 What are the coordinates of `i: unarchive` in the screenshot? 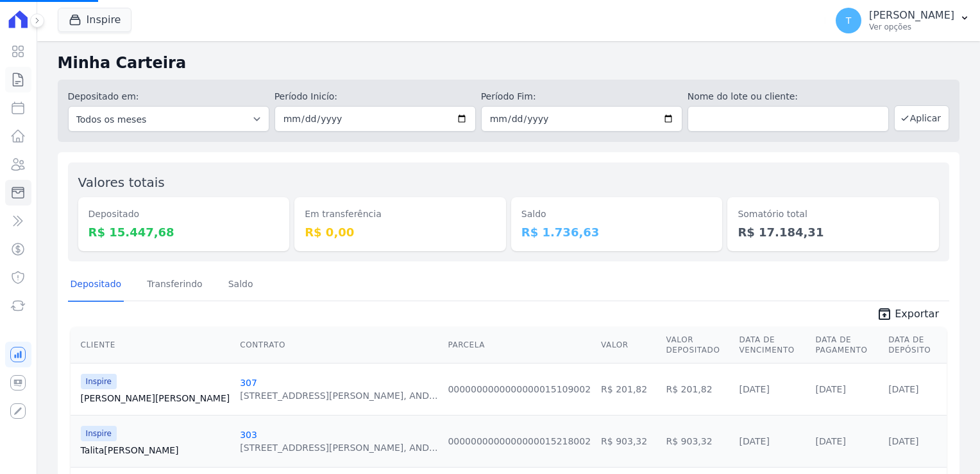 It's located at (884, 314).